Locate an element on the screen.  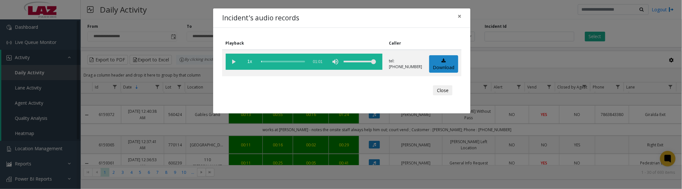
th: Playback is located at coordinates (304, 43).